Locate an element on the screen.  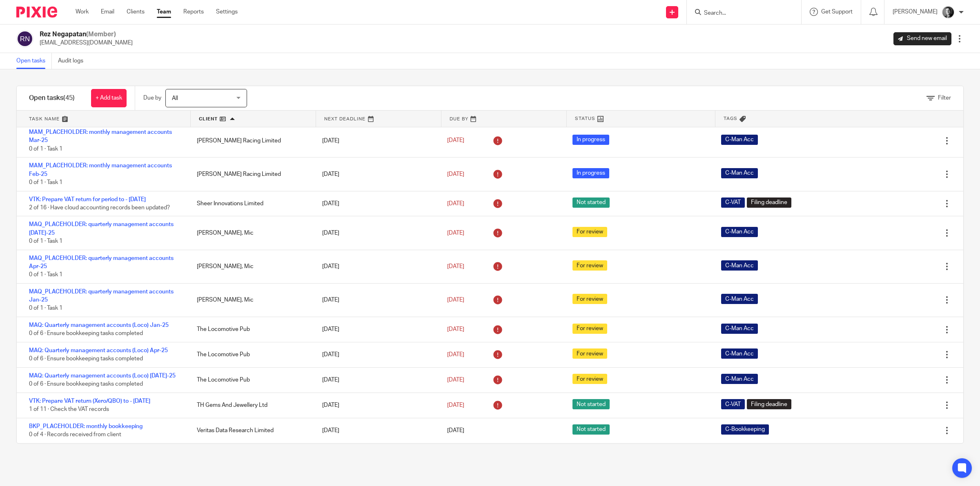
span: Tags is located at coordinates (730, 118).